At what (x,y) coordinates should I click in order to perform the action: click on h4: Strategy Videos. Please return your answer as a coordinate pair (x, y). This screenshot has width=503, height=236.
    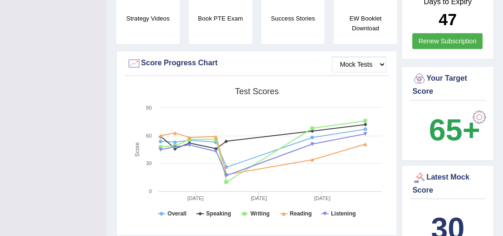
    Looking at the image, I should click on (148, 18).